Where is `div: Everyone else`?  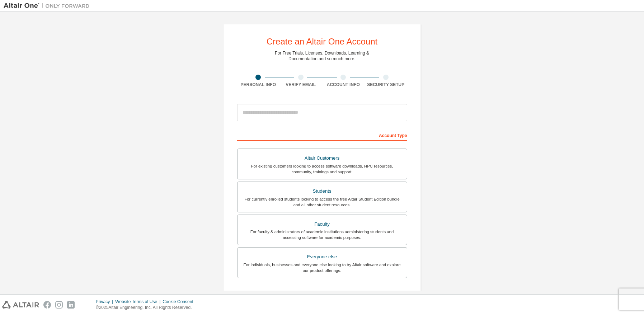 div: Everyone else is located at coordinates (322, 257).